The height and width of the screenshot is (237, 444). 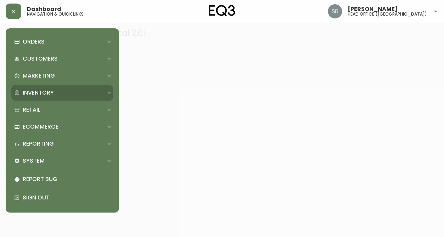 I want to click on p: Inventory, so click(x=38, y=93).